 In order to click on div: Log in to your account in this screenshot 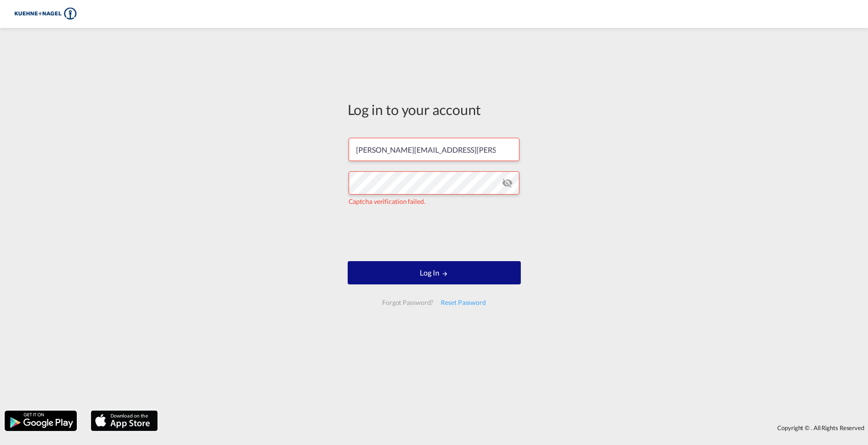, I will do `click(434, 109)`.